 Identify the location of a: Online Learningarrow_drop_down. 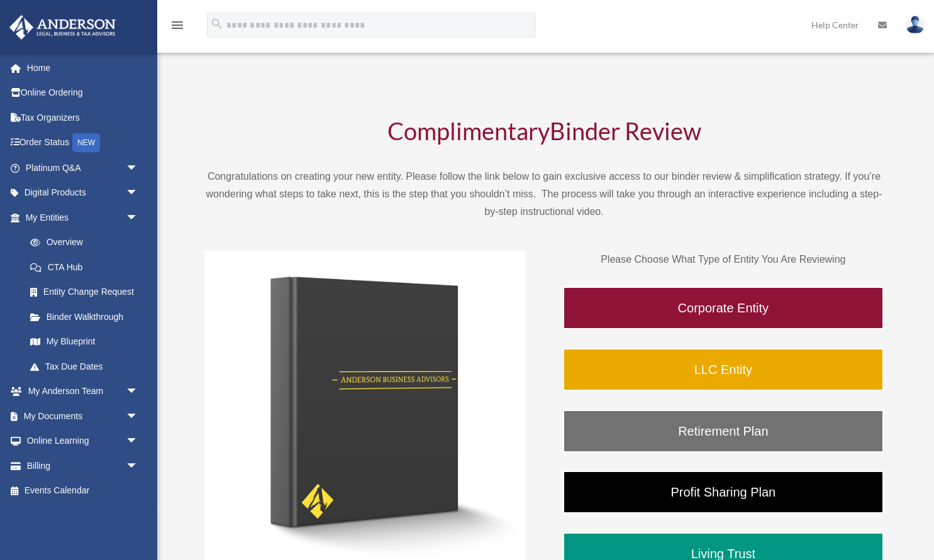
(83, 441).